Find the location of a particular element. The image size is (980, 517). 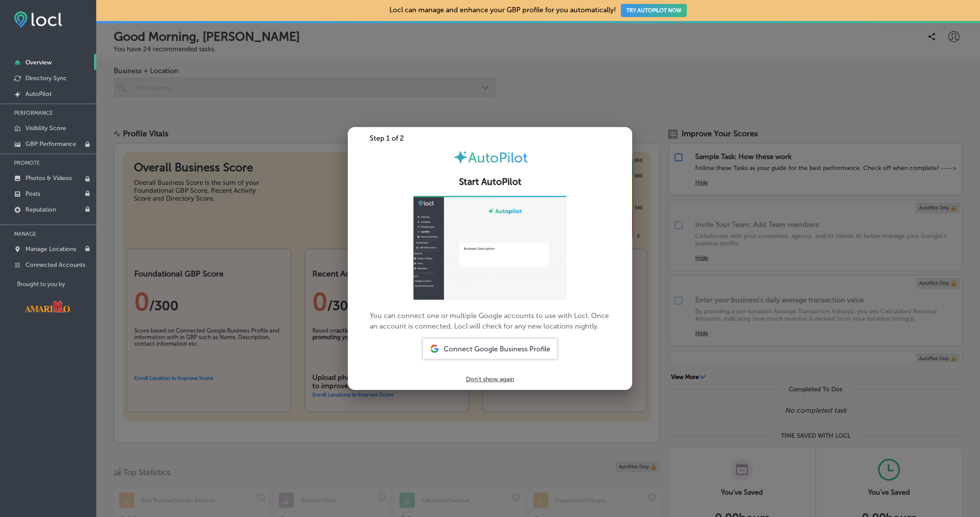

p: Connected Accounts is located at coordinates (55, 265).